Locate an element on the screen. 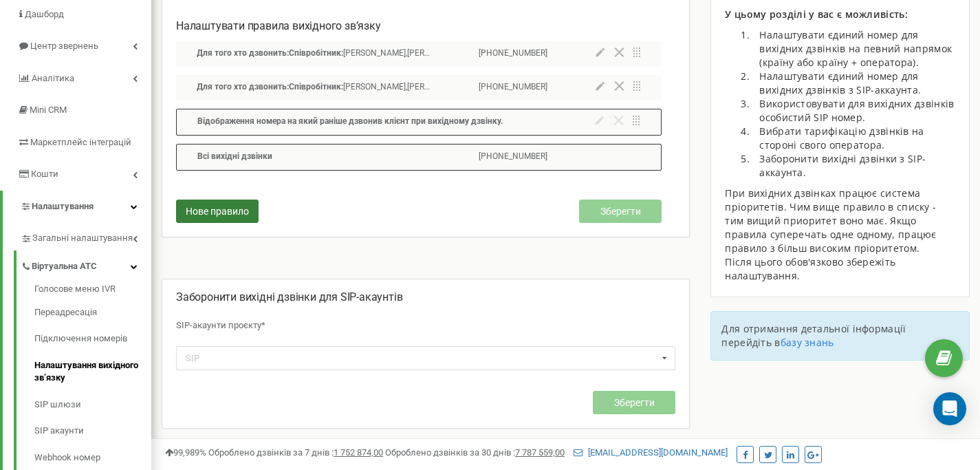  p: Для отримання детальної інформації перейдіть в is located at coordinates (840, 336).